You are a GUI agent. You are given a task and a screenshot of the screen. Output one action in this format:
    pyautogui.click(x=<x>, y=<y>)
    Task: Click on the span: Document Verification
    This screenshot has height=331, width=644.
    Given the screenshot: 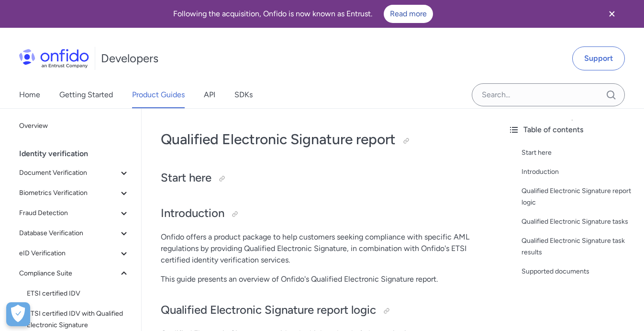 What is the action you would take?
    pyautogui.click(x=69, y=173)
    